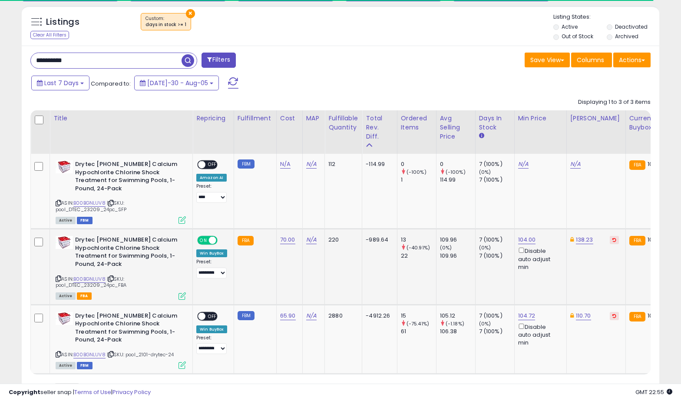 This screenshot has width=681, height=401. I want to click on p: Listing States:, so click(607, 17).